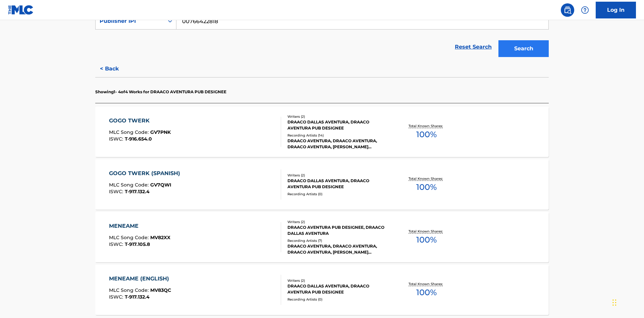 The image size is (644, 318). I want to click on a: Log In, so click(616, 10).